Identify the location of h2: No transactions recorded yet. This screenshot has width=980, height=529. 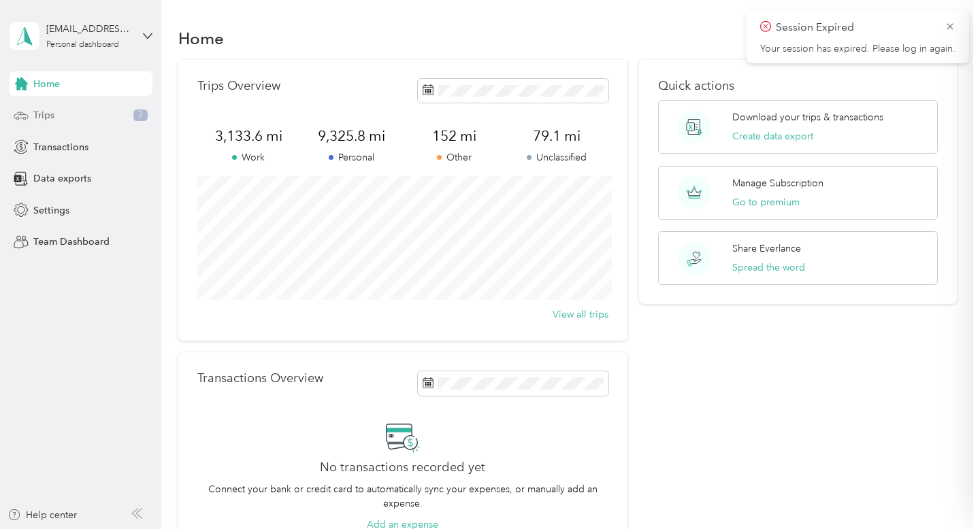
(402, 467).